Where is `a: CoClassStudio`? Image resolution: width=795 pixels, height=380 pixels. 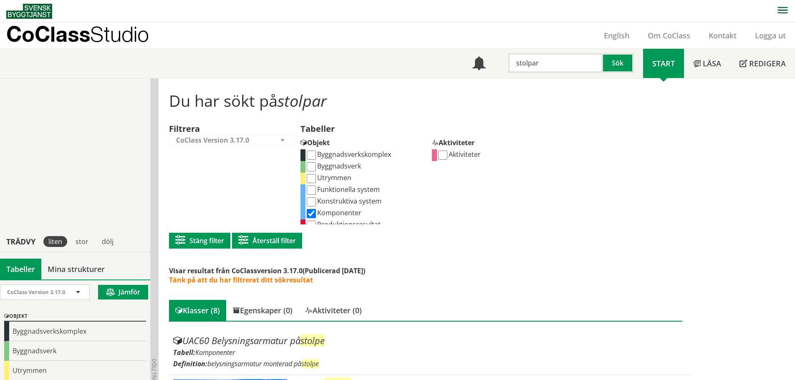
a: CoClassStudio is located at coordinates (86, 35).